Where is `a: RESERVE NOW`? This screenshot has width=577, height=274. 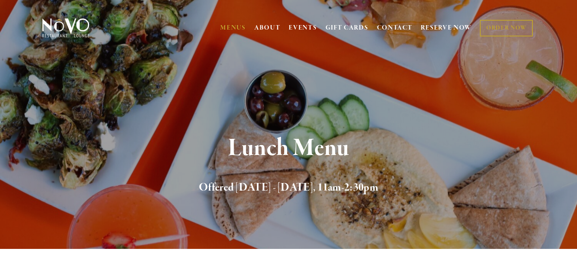
a: RESERVE NOW is located at coordinates (447, 28).